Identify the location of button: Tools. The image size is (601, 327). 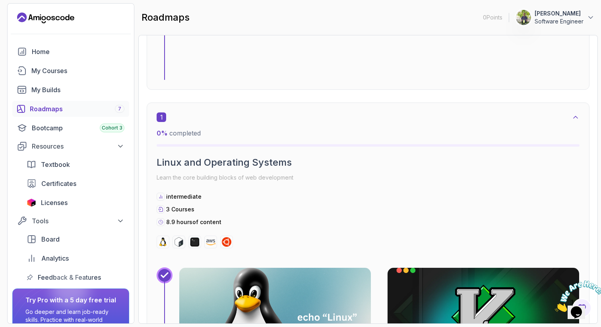
(71, 221).